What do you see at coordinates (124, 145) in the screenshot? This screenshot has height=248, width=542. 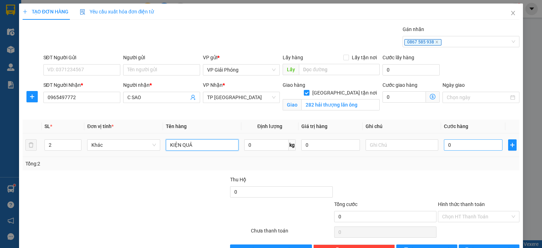 I see `span: Khác` at bounding box center [124, 145].